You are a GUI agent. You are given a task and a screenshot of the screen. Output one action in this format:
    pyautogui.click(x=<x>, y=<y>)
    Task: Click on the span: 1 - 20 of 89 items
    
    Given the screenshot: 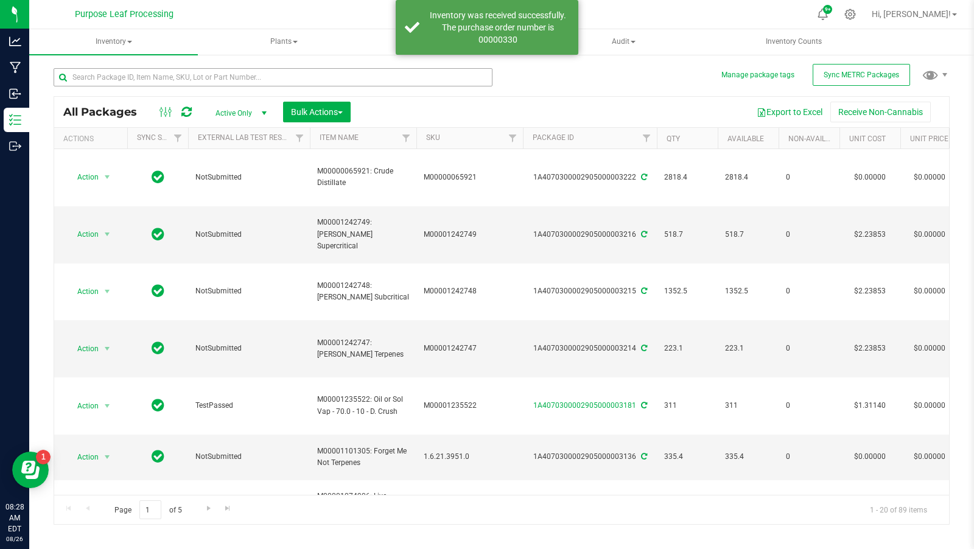 What is the action you would take?
    pyautogui.click(x=899, y=510)
    